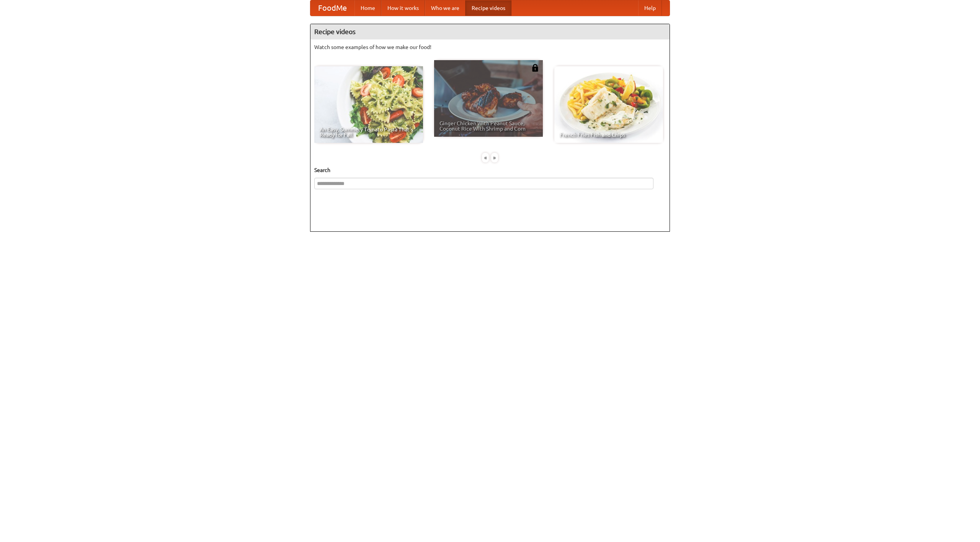 This screenshot has height=542, width=980. Describe the element at coordinates (445, 8) in the screenshot. I see `a: Who we are` at that location.